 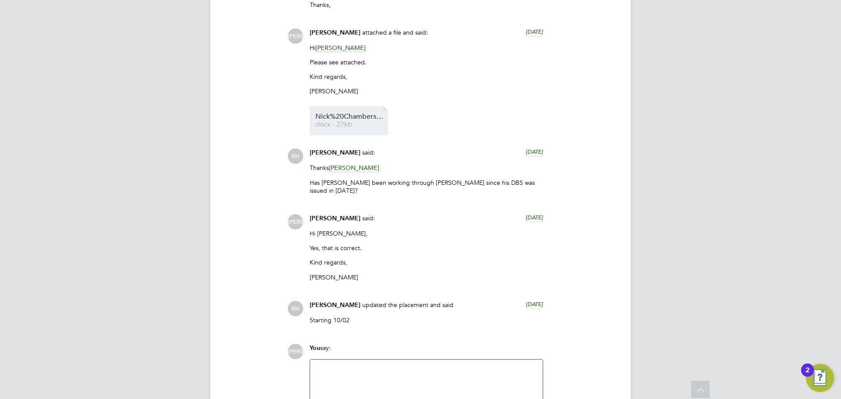 I want to click on button: Open Resource Center, 2 new notifications, so click(x=820, y=378).